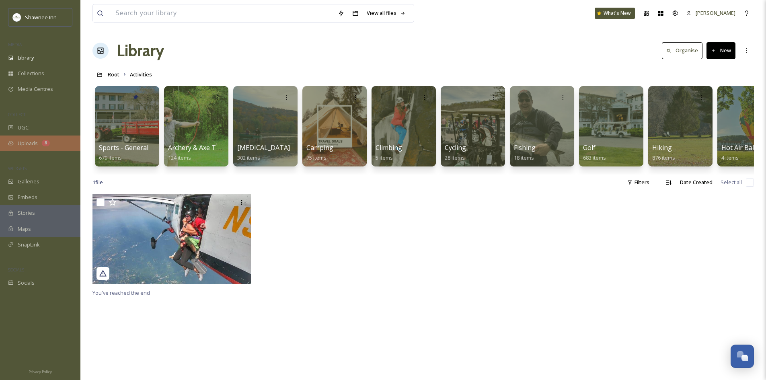 This screenshot has width=766, height=380. I want to click on div: What's New, so click(615, 13).